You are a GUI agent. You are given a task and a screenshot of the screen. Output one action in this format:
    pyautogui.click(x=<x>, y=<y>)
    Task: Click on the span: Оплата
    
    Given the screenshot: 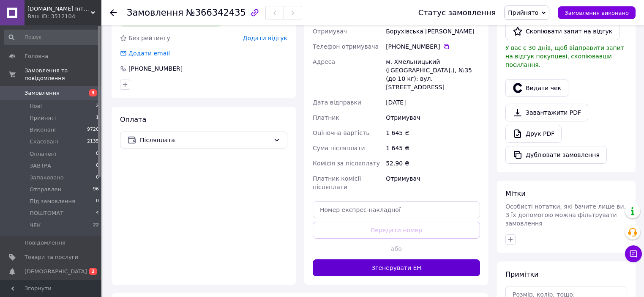 What is the action you would take?
    pyautogui.click(x=133, y=119)
    